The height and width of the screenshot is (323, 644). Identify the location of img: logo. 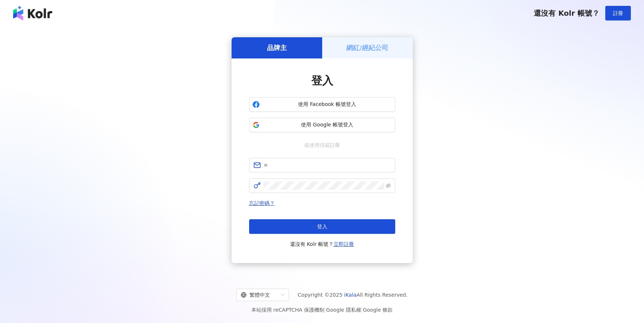
(32, 13).